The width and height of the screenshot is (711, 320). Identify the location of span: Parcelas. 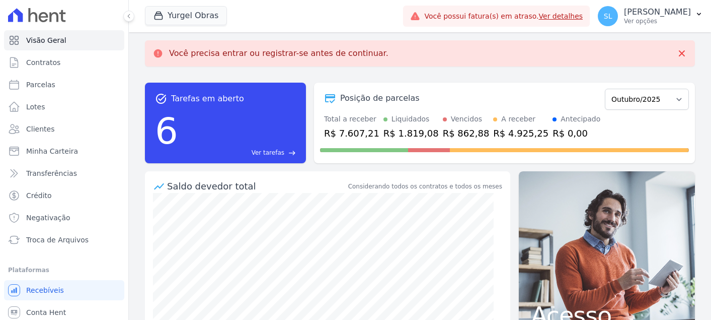
(41, 85).